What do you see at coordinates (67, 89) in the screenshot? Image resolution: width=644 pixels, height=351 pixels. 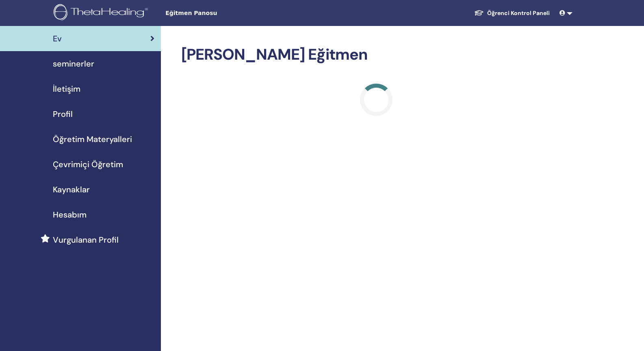 I see `span: İletişim` at bounding box center [67, 89].